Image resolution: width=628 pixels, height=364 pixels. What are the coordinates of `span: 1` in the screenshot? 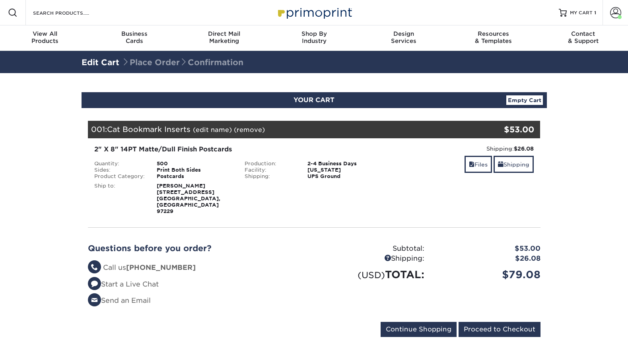 It's located at (595, 13).